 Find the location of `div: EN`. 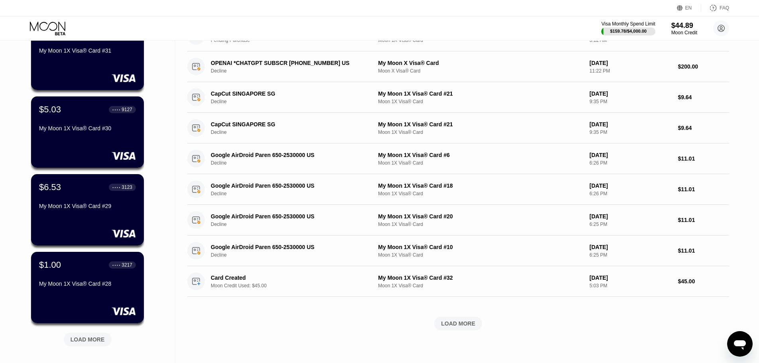

div: EN is located at coordinates (689, 8).